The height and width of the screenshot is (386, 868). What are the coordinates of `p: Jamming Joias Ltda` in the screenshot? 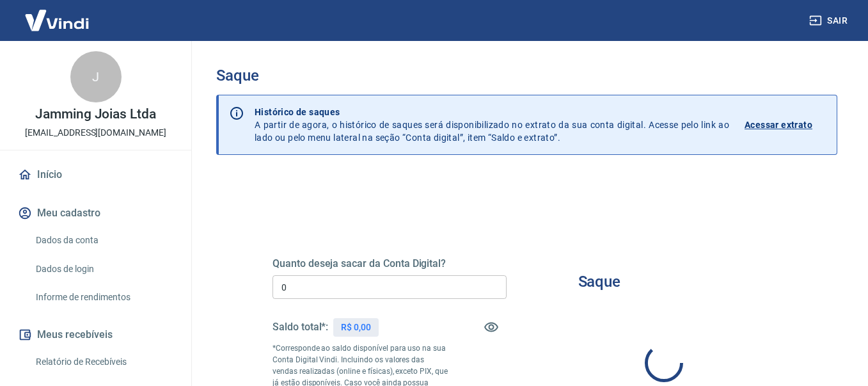 It's located at (96, 114).